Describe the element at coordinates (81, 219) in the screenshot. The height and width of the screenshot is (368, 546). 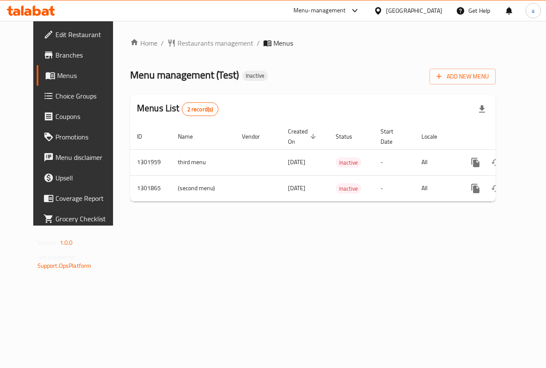
I see `a: Grocery Checklist` at that location.